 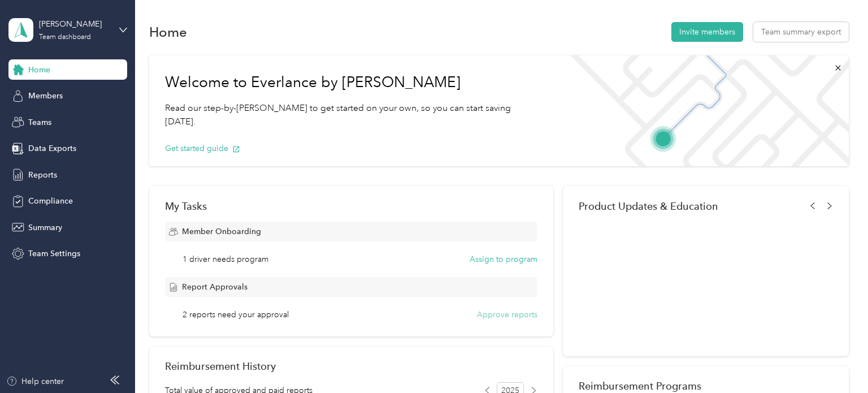 I want to click on button: Invite members, so click(x=706, y=32).